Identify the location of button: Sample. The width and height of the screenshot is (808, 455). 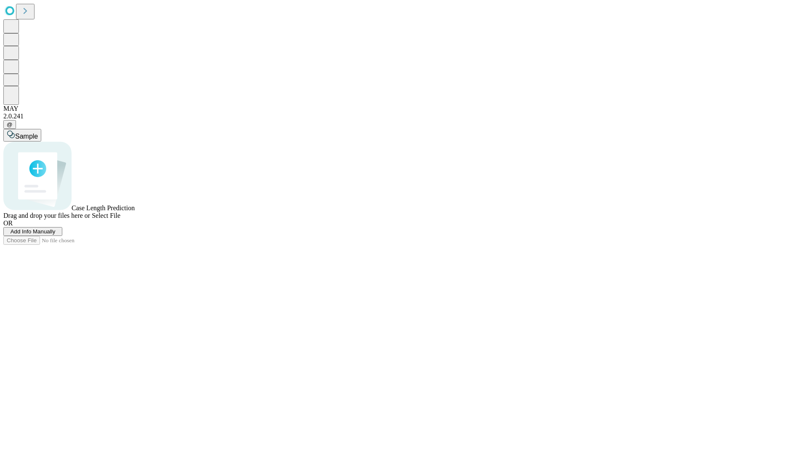
(22, 135).